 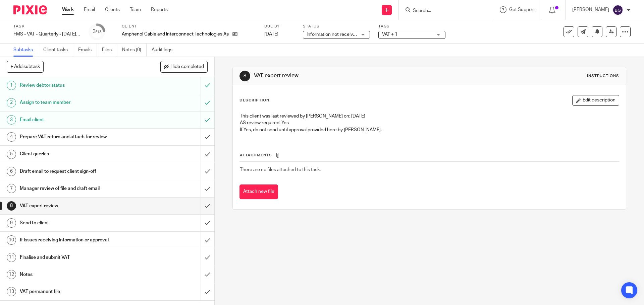 What do you see at coordinates (26, 50) in the screenshot?
I see `a: Subtasks` at bounding box center [26, 50].